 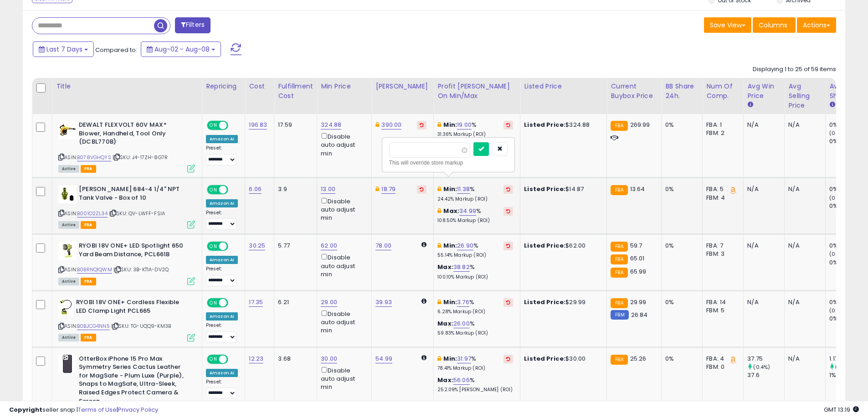 I want to click on a: 196.83, so click(x=258, y=125).